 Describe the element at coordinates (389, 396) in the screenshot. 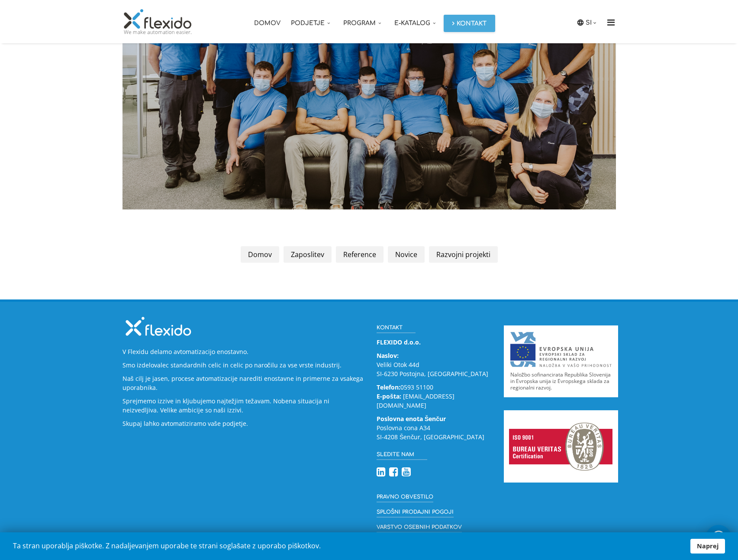

I see `strong: E-pošta:` at that location.